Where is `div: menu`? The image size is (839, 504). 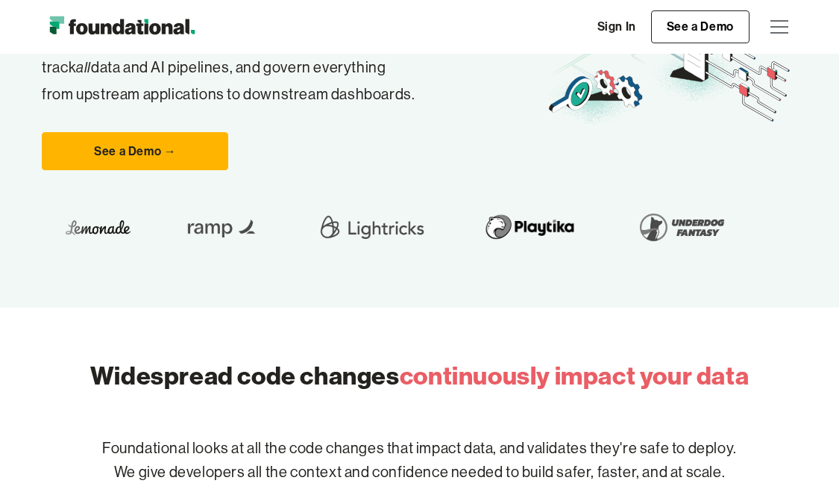 div: menu is located at coordinates (779, 27).